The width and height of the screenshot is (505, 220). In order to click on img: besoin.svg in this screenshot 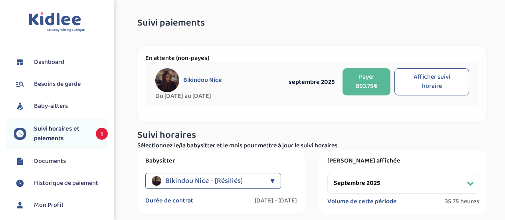, I will do `click(20, 84)`.